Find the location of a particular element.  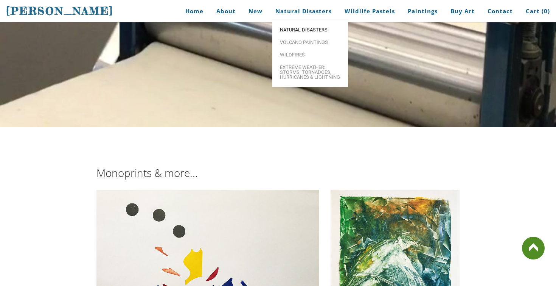

span: Extreme Weather: Storms, Tornadoes, Hurricanes & Lightning is located at coordinates (310, 72).